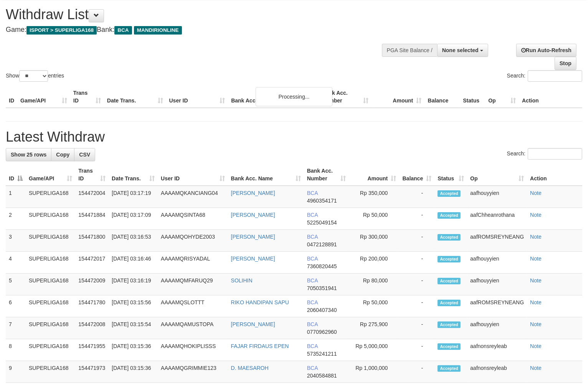 This screenshot has width=588, height=386. What do you see at coordinates (374, 328) in the screenshot?
I see `td: Rp 275,900` at bounding box center [374, 328].